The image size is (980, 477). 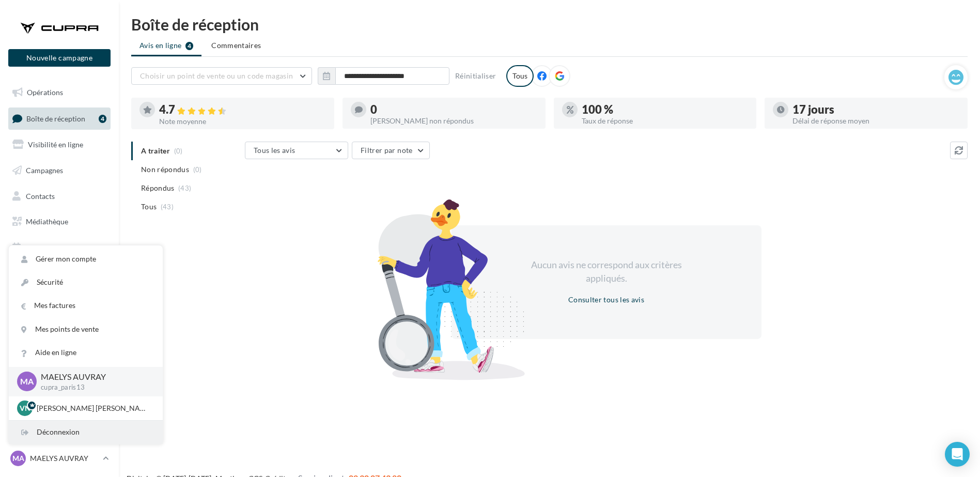 I want to click on span: Tous les avis, so click(x=274, y=150).